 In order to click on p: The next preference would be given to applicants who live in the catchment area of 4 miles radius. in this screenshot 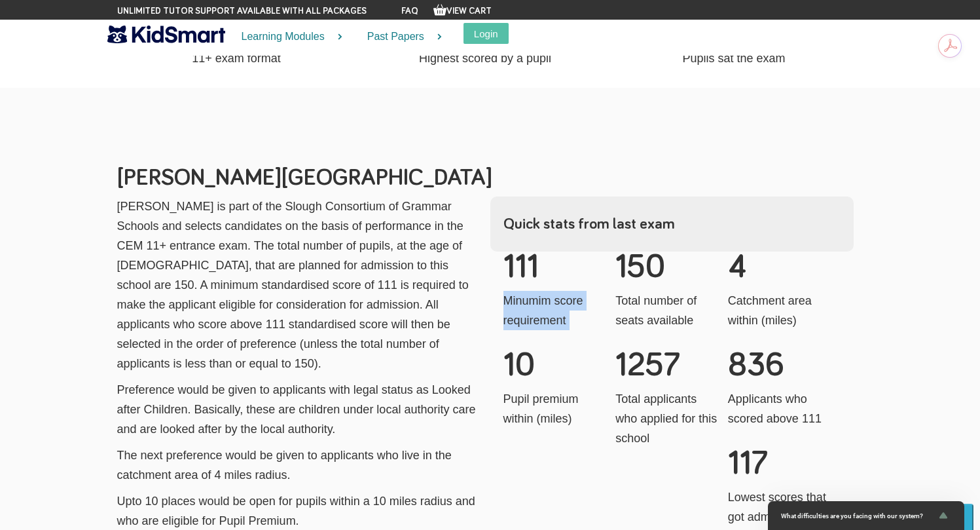, I will do `click(299, 465)`.